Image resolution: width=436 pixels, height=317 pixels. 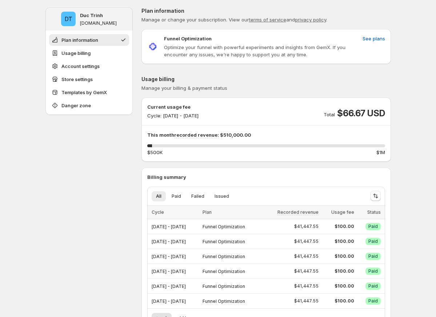 I want to click on span: Plan information, so click(x=80, y=40).